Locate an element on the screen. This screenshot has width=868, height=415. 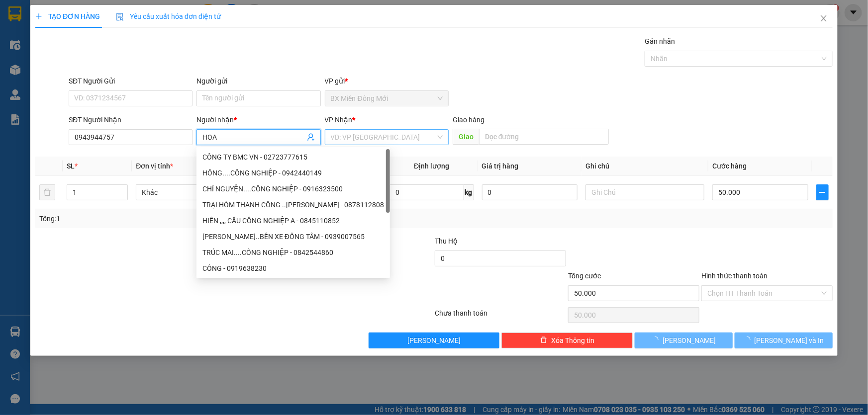
span: Khác is located at coordinates (195, 192).